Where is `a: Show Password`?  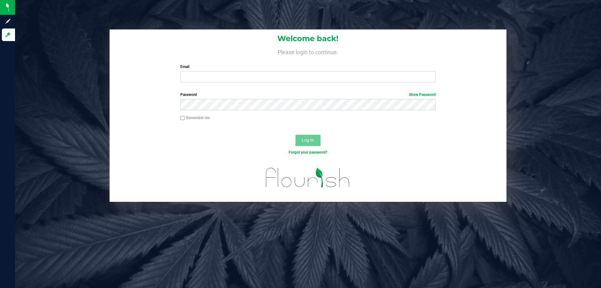
a: Show Password is located at coordinates (423, 95).